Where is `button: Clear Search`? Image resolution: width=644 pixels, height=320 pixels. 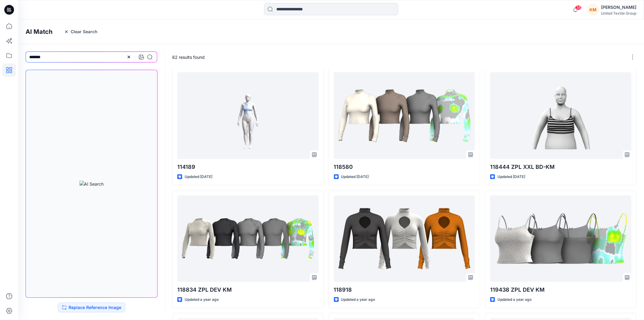 button: Clear Search is located at coordinates (80, 32).